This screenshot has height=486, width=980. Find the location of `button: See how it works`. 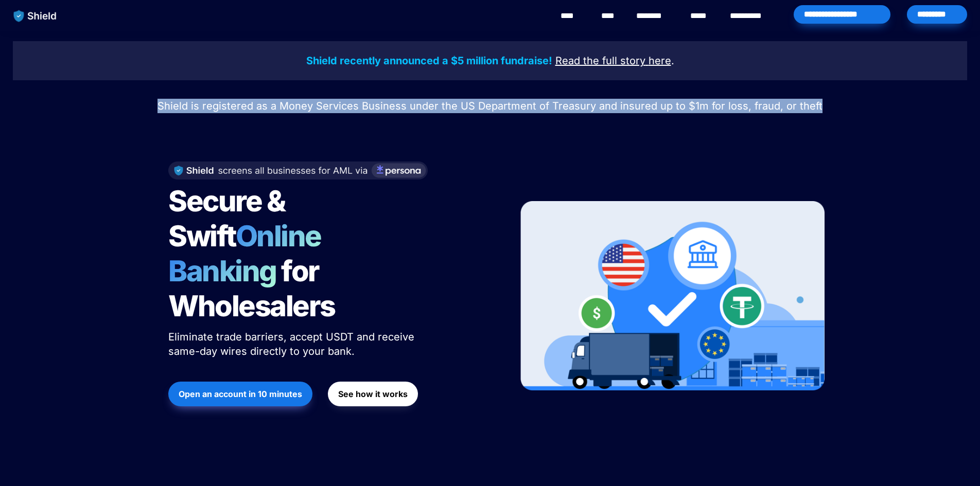

button: See how it works is located at coordinates (373, 394).